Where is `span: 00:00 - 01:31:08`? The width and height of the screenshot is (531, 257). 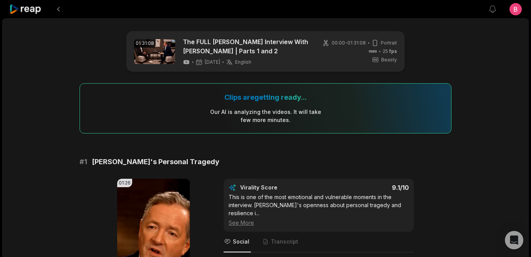 span: 00:00 - 01:31:08 is located at coordinates (348, 43).